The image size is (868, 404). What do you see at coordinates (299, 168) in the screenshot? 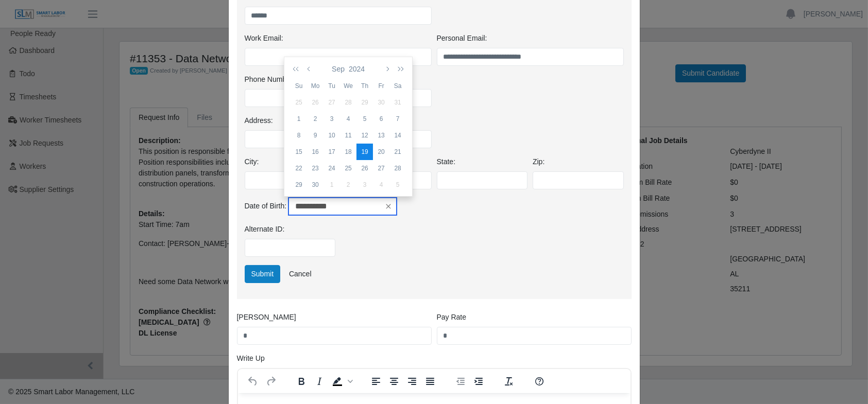
I see `div: 22` at bounding box center [299, 168].